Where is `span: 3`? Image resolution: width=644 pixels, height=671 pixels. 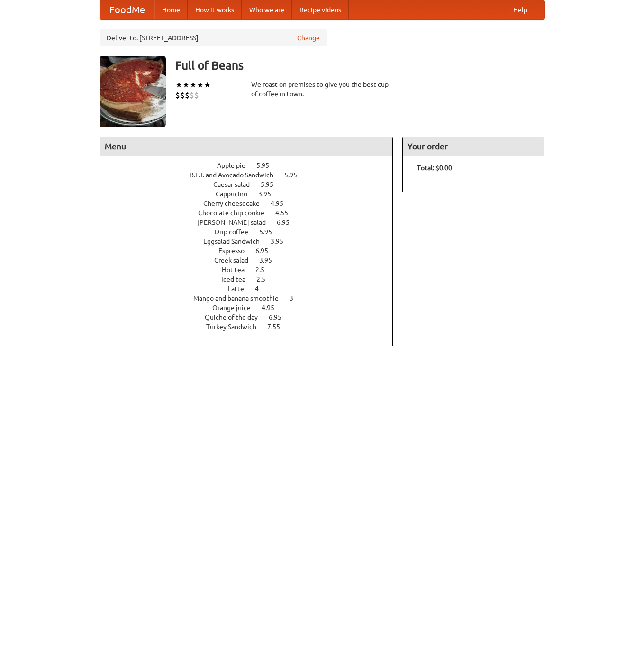
span: 3 is located at coordinates (296, 299).